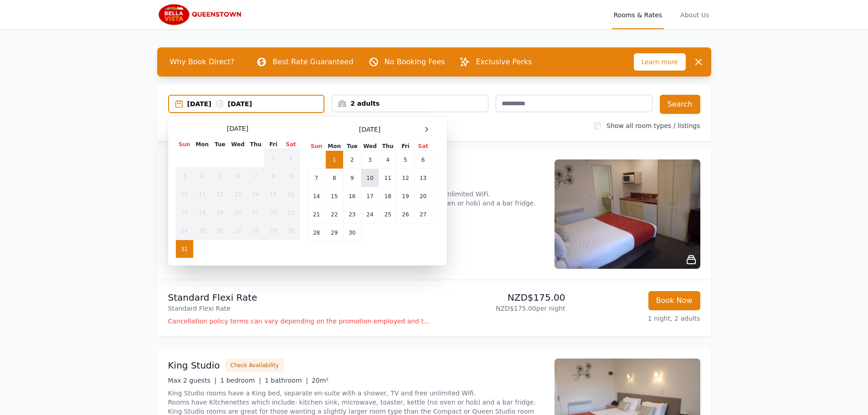 The height and width of the screenshot is (415, 868). Describe the element at coordinates (502, 297) in the screenshot. I see `p: NZD$175.00` at that location.